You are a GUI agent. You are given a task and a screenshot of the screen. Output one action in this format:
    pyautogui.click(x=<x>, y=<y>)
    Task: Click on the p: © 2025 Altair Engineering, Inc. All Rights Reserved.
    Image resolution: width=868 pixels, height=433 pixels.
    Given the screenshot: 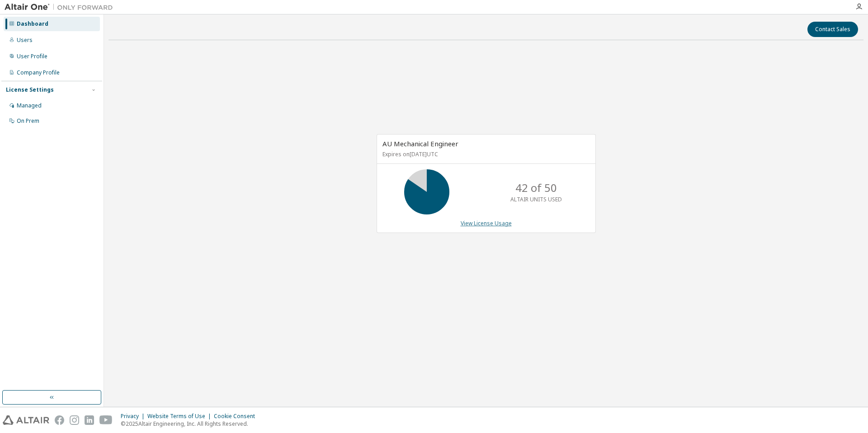 What is the action you would take?
    pyautogui.click(x=190, y=424)
    